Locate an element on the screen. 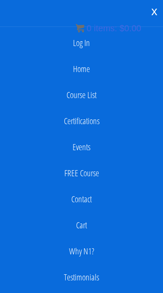 The height and width of the screenshot is (293, 163). a: Cart is located at coordinates (81, 226).